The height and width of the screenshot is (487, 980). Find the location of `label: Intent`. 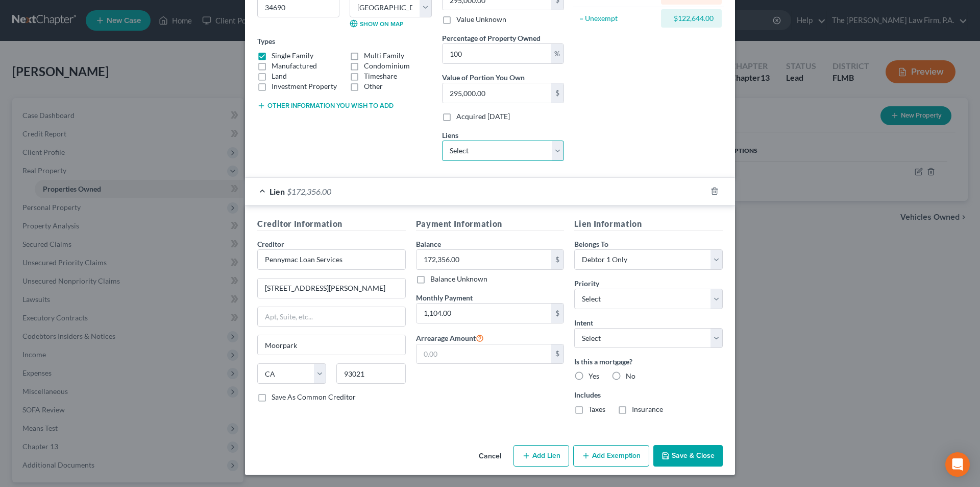

label: Intent is located at coordinates (584, 323).